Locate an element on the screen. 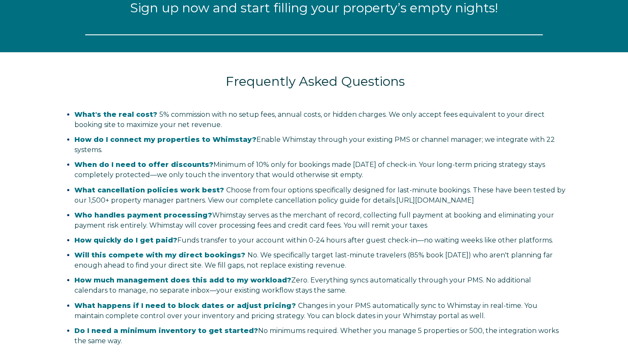 Image resolution: width=628 pixels, height=364 pixels. span: Funds transfer to your account within 0-24 hours after guest check-in—no waiting weeks like other... is located at coordinates (313, 240).